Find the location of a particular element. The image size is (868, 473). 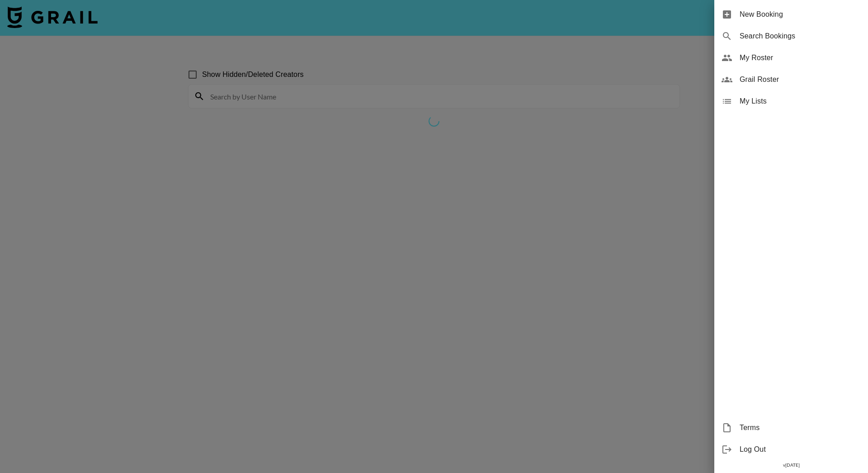

div: My Lists is located at coordinates (791, 101).